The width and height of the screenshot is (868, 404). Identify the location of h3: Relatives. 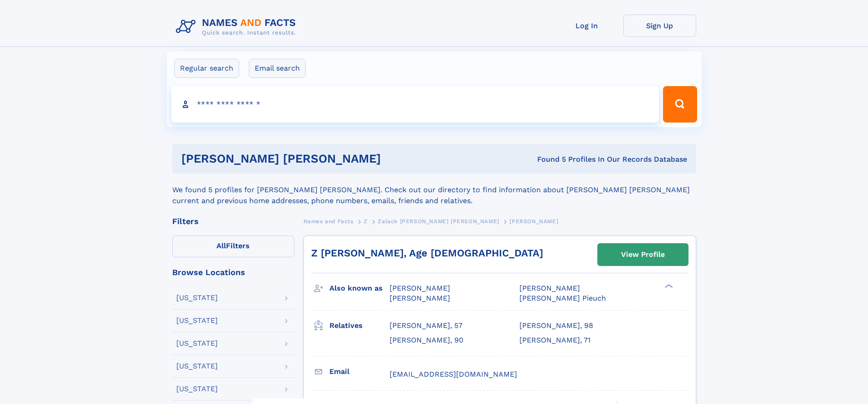
(359, 325).